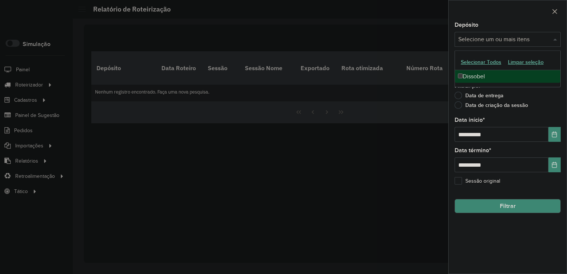 This screenshot has height=274, width=567. Describe the element at coordinates (508, 76) in the screenshot. I see `div: Dissobel` at that location.